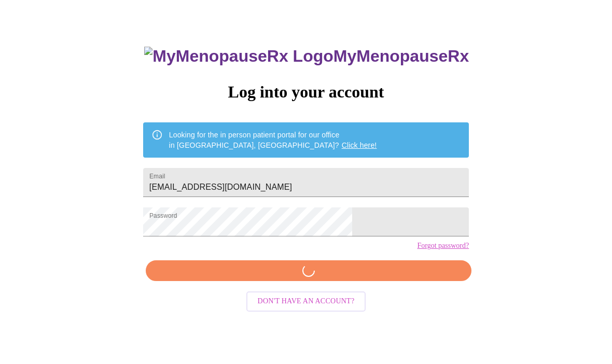  What do you see at coordinates (306, 56) in the screenshot?
I see `h3: MyMenopauseRx` at bounding box center [306, 56].